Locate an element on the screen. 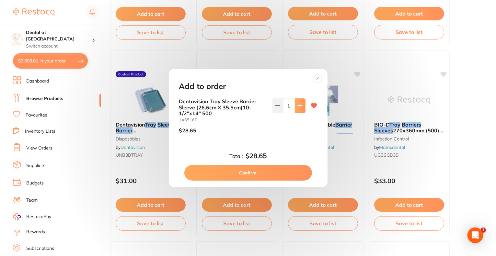  div: Open Intercom Messenger is located at coordinates (475, 235).